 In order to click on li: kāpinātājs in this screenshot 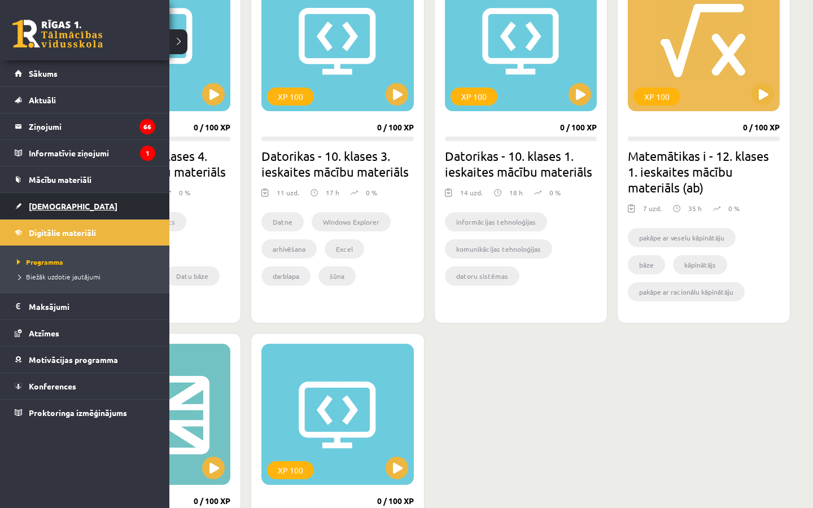, I will do `click(700, 265)`.